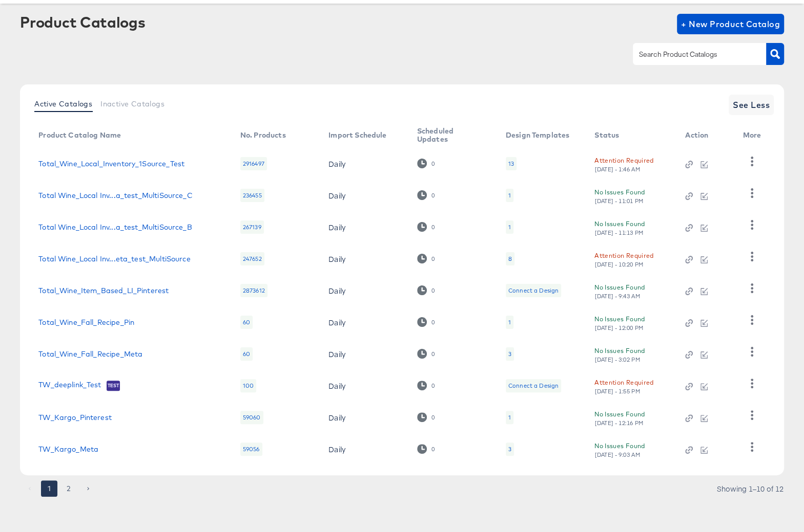 This screenshot has height=532, width=804. Describe the element at coordinates (115, 196) in the screenshot. I see `a: Total Wine_Local Inv...a_test_MultiSource_C` at that location.